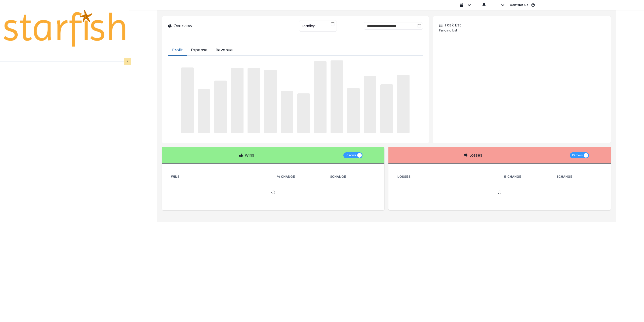 The width and height of the screenshot is (644, 322). What do you see at coordinates (309, 26) in the screenshot?
I see `span: Loading` at bounding box center [309, 26].